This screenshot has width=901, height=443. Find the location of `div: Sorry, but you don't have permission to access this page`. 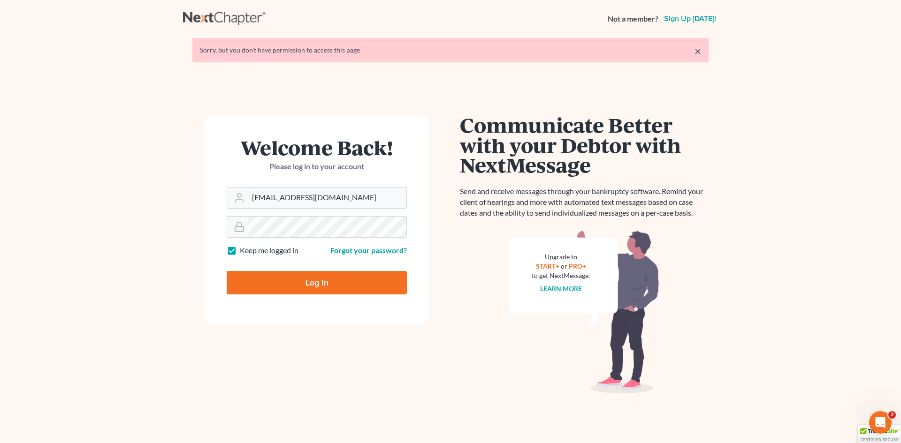

div: Sorry, but you don't have permission to access this page is located at coordinates (450, 50).